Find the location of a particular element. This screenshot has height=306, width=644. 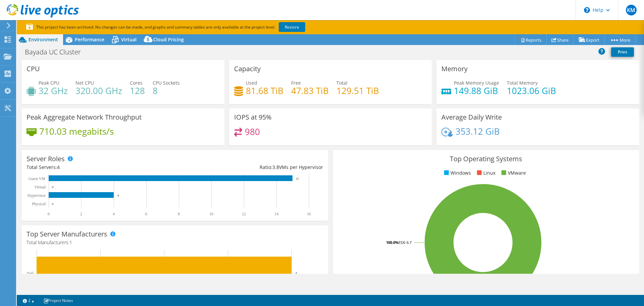

span: Environment is located at coordinates (43, 39).